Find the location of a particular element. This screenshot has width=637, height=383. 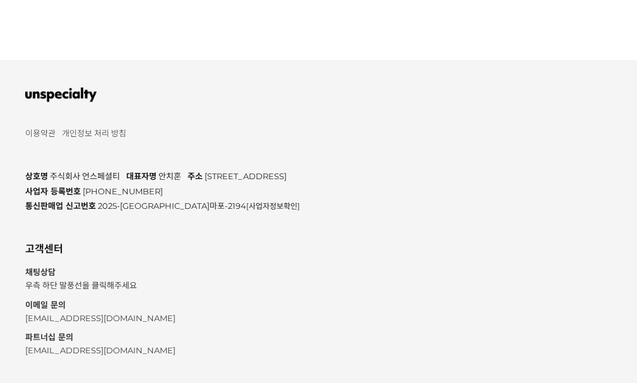

span: 안치훈 is located at coordinates (170, 176).